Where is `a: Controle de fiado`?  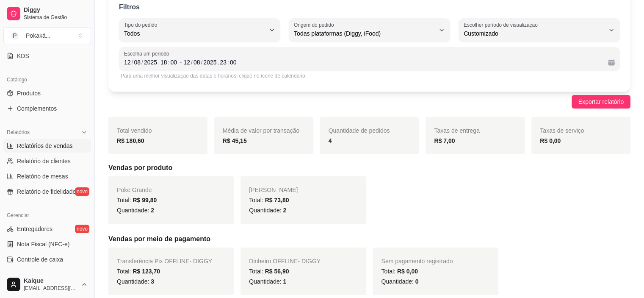
a: Controle de fiado is located at coordinates (47, 275).